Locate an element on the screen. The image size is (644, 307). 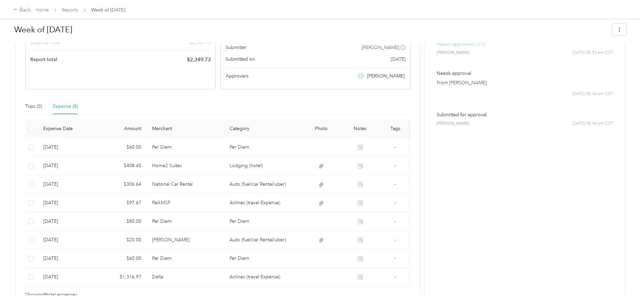
a: Home is located at coordinates (42, 10).